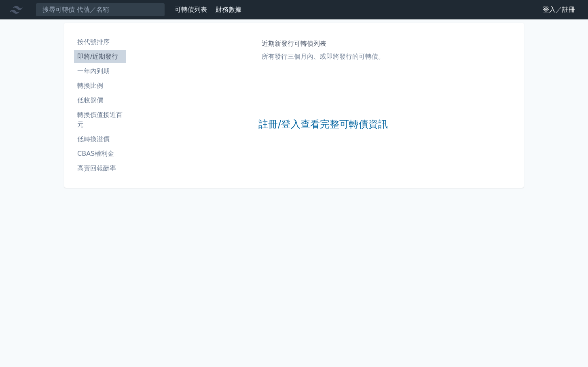  What do you see at coordinates (100, 139) in the screenshot?
I see `li: 低轉換溢價` at bounding box center [100, 139].